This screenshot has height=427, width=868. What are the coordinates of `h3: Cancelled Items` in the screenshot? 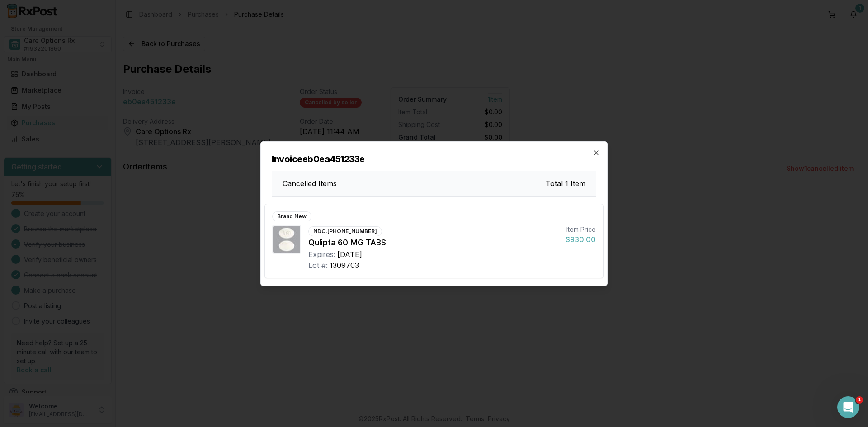 It's located at (309, 183).